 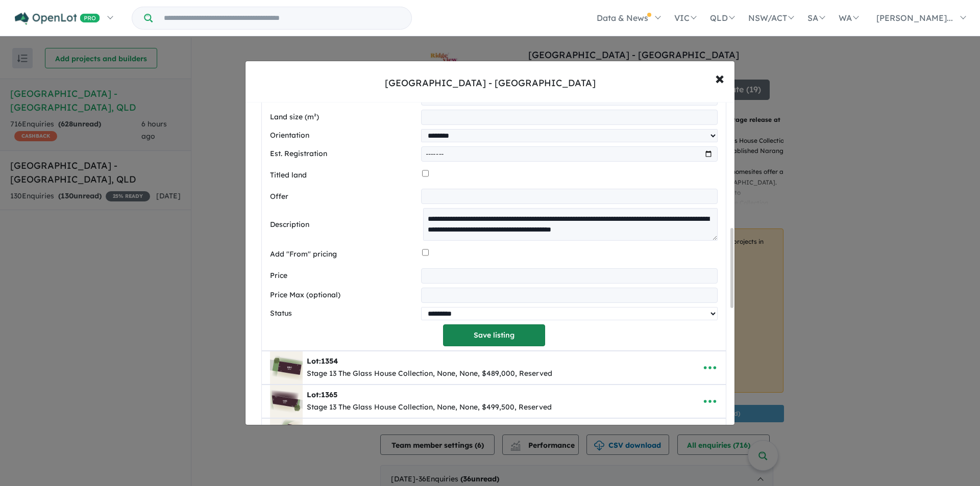 I want to click on div: Stage 13 The Glass House Collection, None, None, $489,000, Reserved, so click(x=429, y=374).